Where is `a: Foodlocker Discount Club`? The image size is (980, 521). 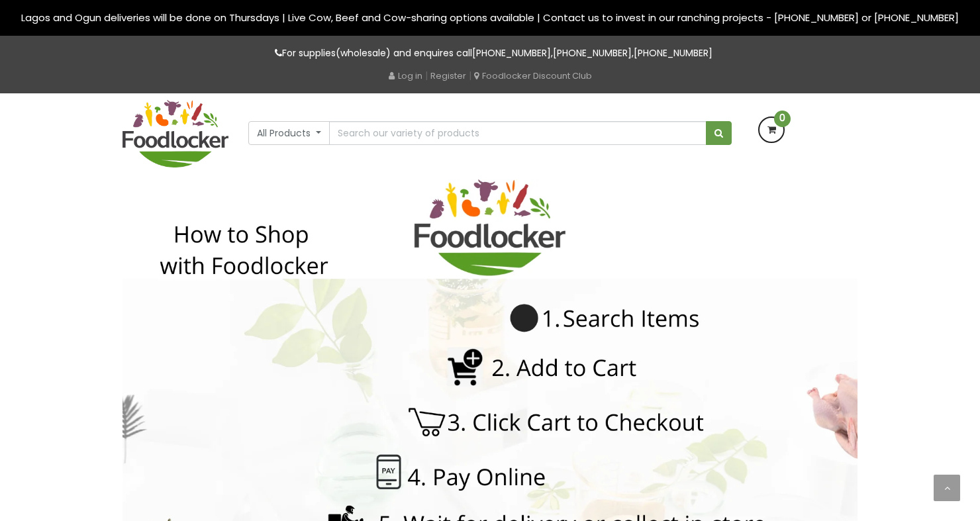
a: Foodlocker Discount Club is located at coordinates (533, 76).